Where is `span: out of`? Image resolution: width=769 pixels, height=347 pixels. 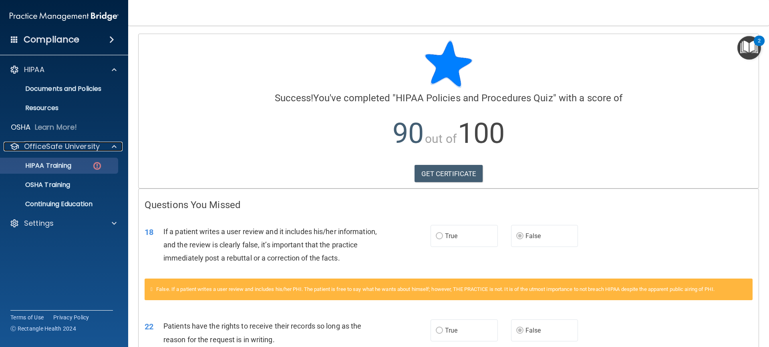 span: out of is located at coordinates (440, 139).